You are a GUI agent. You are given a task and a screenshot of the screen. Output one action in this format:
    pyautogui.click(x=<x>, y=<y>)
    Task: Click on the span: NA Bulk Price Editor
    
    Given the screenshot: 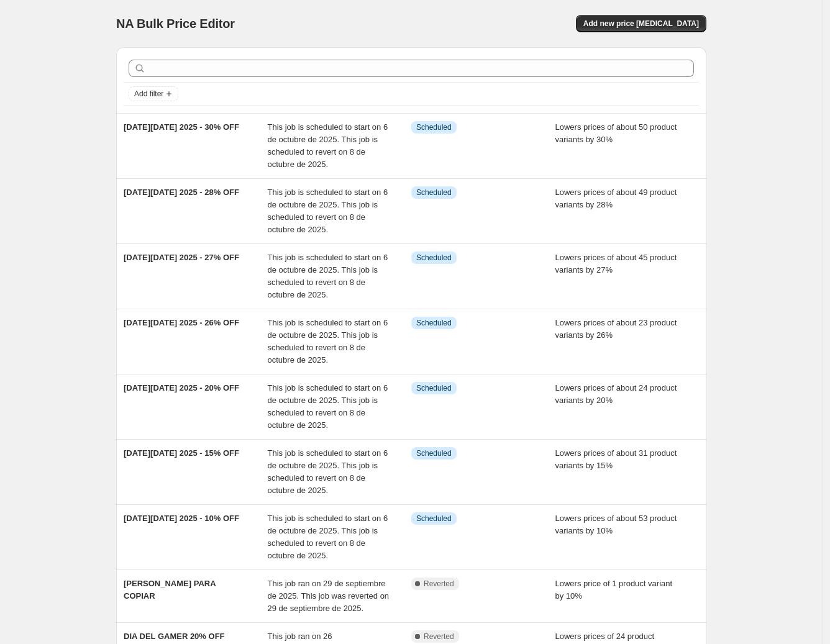 What is the action you would take?
    pyautogui.click(x=175, y=24)
    